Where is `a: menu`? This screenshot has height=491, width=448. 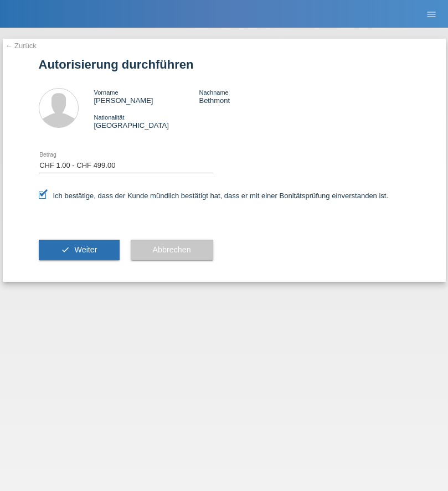
a: menu is located at coordinates (431, 14).